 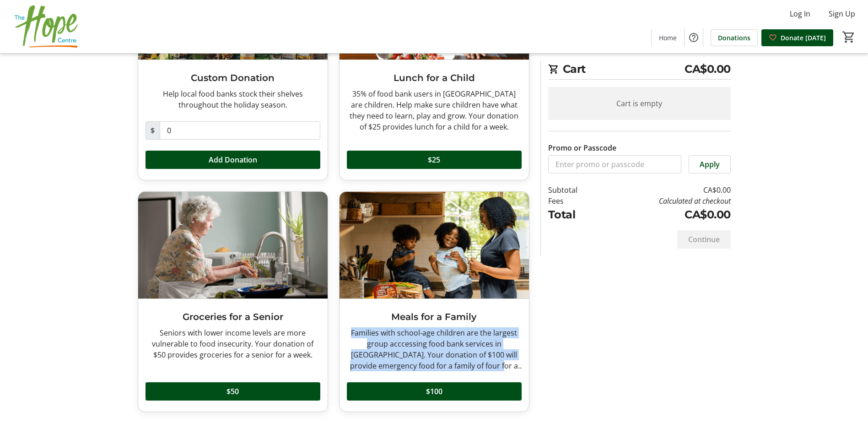 What do you see at coordinates (434, 349) in the screenshot?
I see `div: Families with school-age children are the largest group acccessing food bank services in [GEOGRAP...` at bounding box center [434, 349].